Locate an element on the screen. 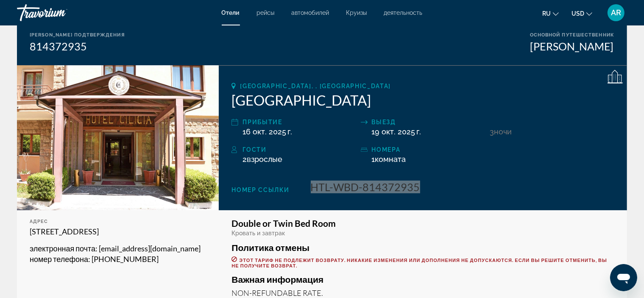 The width and height of the screenshot is (644, 298). span: 2 is located at coordinates (263, 159).